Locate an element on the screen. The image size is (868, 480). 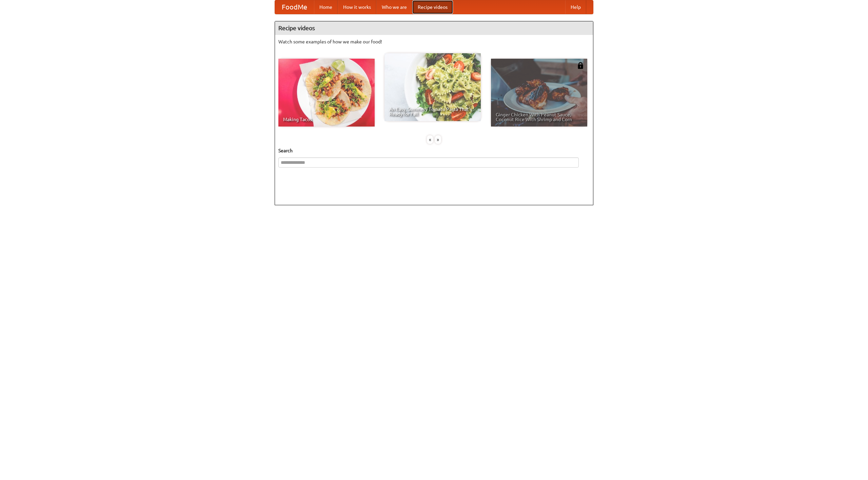
span: Making Tacos is located at coordinates (326, 119).